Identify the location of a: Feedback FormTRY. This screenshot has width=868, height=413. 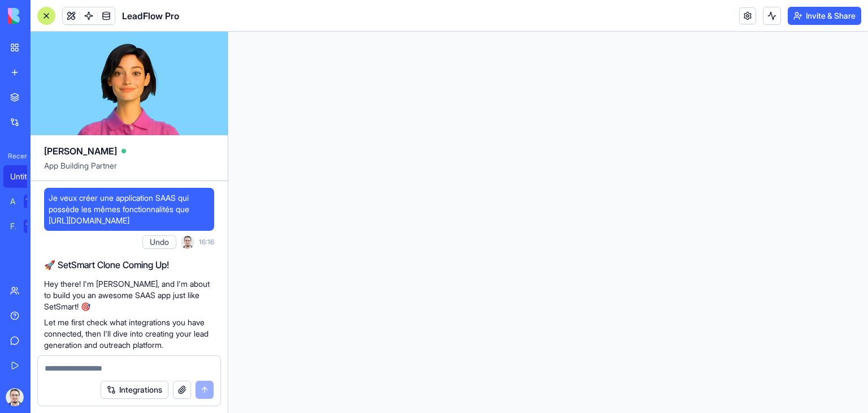
(26, 226).